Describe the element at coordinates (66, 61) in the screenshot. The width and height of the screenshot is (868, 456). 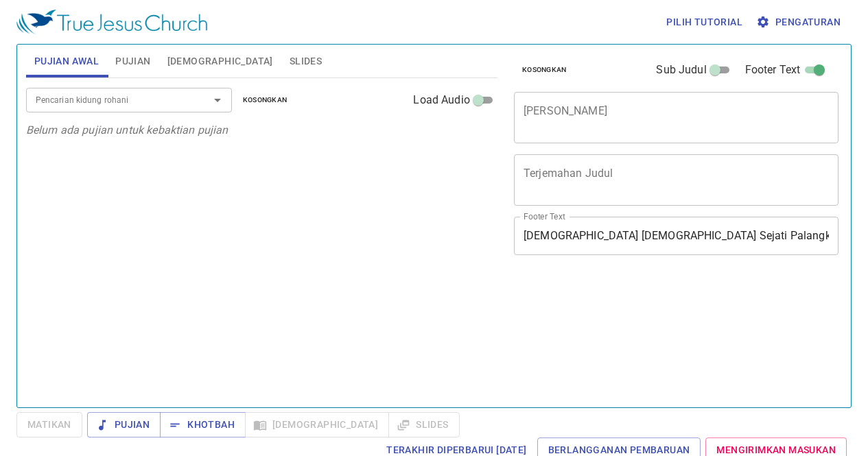
I see `span: Pujian Awal` at that location.